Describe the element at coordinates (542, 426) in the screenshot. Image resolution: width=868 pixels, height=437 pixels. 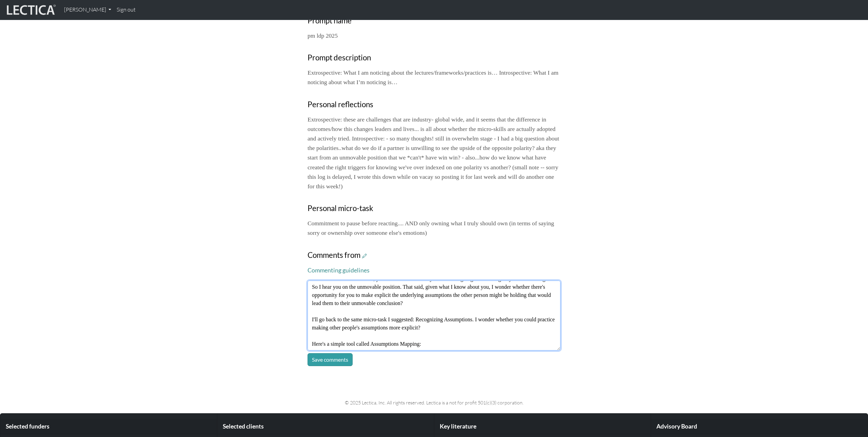
I see `div: Key literature` at that location.